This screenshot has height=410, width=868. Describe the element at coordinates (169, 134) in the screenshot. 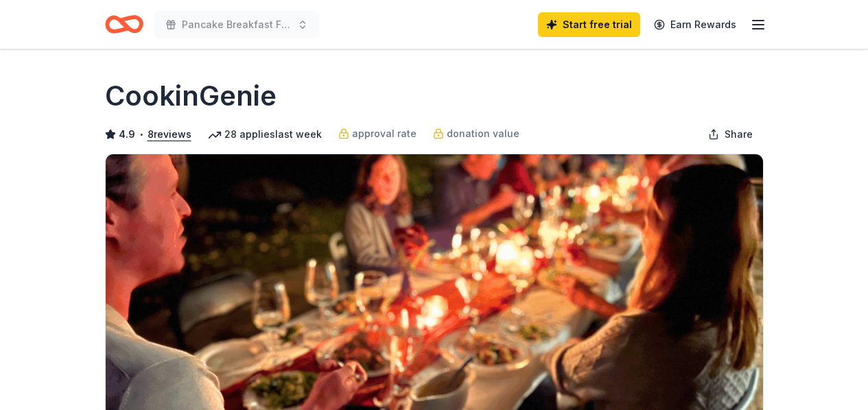

I see `button: 8reviews` at that location.